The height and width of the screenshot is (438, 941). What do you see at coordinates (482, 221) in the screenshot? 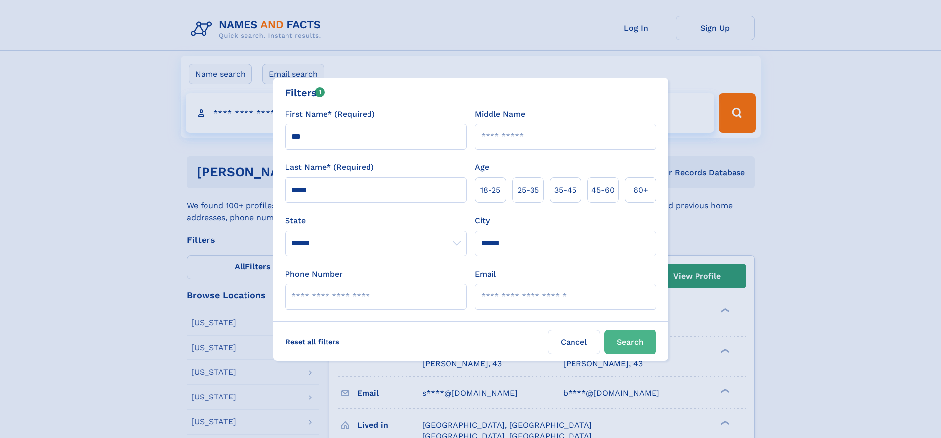
I see `label: City` at bounding box center [482, 221].